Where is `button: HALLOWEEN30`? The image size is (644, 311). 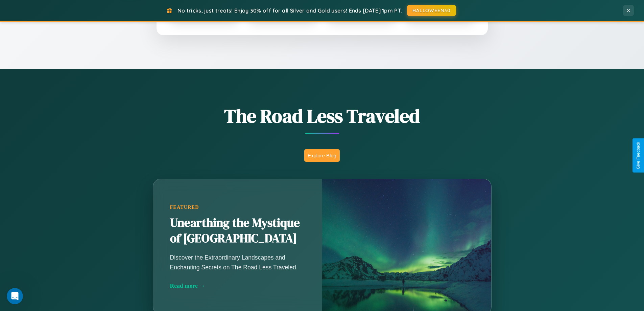 button: HALLOWEEN30 is located at coordinates (432, 10).